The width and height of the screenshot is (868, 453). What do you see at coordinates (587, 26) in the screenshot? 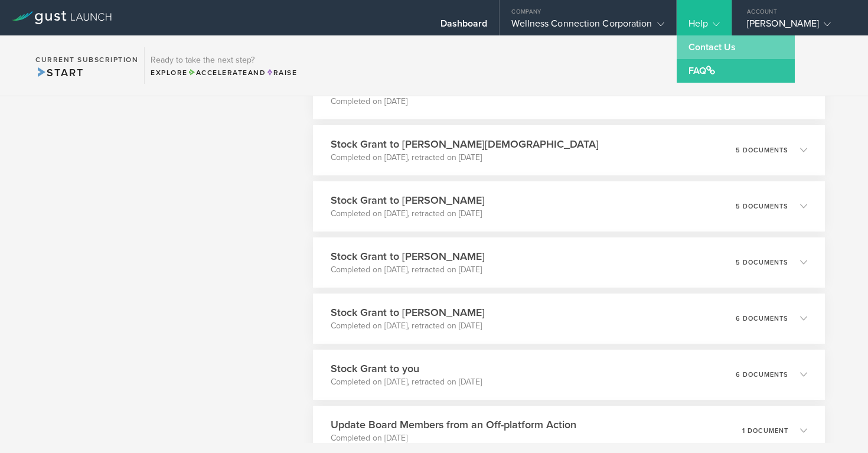
I see `div: Wellness Connection Corporation` at bounding box center [587, 26].